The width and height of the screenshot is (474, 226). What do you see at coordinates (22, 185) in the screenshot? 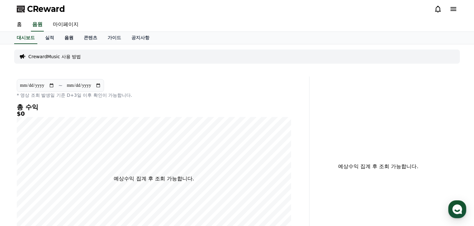
I see `span: 홈` at bounding box center [22, 185].